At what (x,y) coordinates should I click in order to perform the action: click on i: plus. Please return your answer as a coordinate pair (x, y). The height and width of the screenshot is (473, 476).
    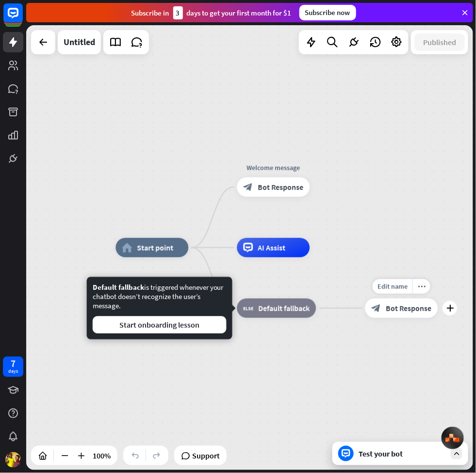
    Looking at the image, I should click on (449, 308).